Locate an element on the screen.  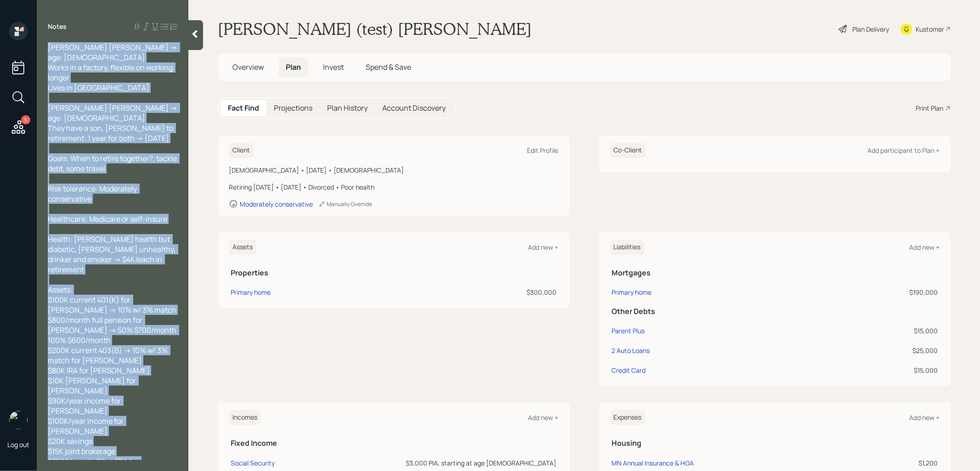
h6: Incomes is located at coordinates (245, 417).